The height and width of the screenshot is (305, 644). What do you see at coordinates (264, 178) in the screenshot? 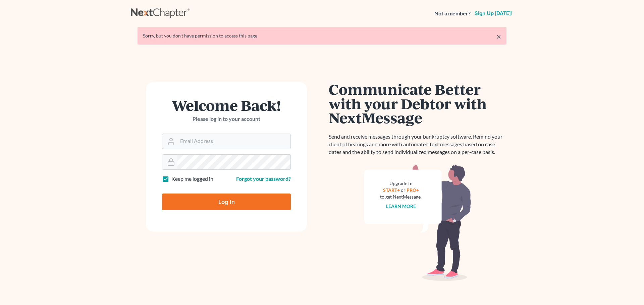
I see `a: Forgot your password?` at bounding box center [264, 178].